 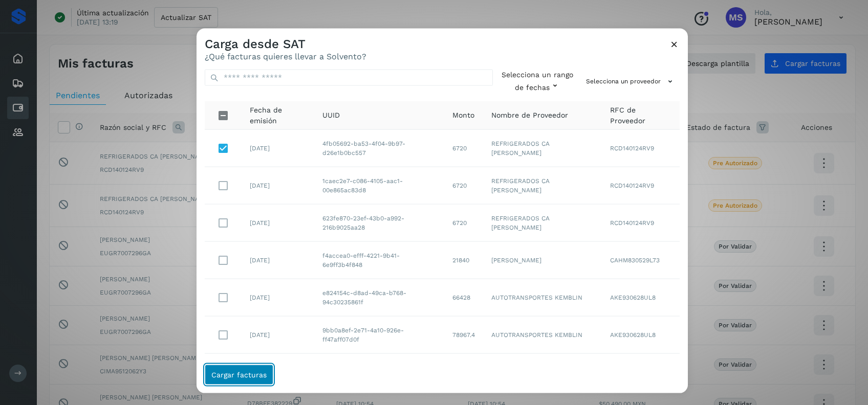 What do you see at coordinates (379, 261) in the screenshot?
I see `td: f4accea0-efff-4221-9b41-6e9ff3b4f848` at bounding box center [379, 261].